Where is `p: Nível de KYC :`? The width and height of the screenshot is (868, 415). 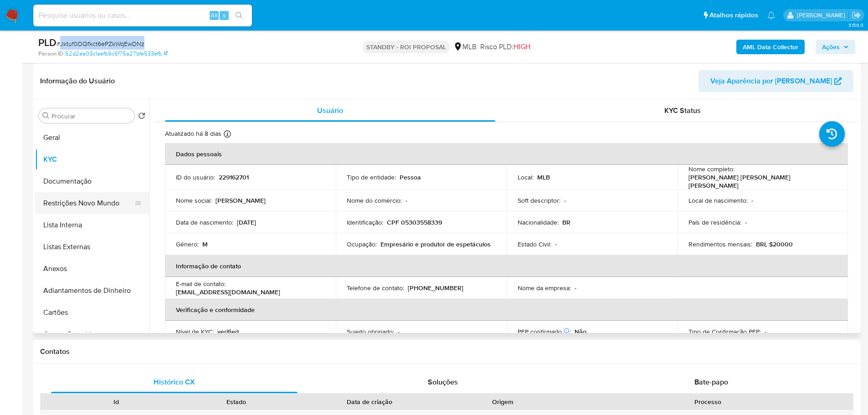
p: Nível de KYC : is located at coordinates (194, 332).